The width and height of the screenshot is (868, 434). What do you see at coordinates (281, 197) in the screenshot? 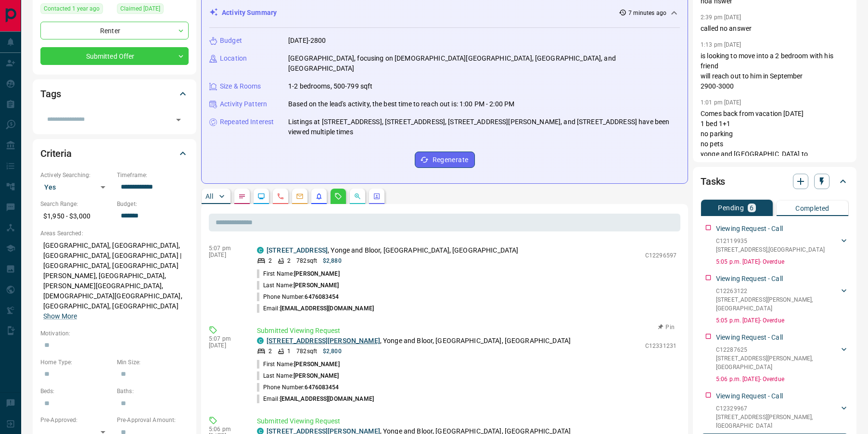
I see `svg: Calls` at bounding box center [281, 197].